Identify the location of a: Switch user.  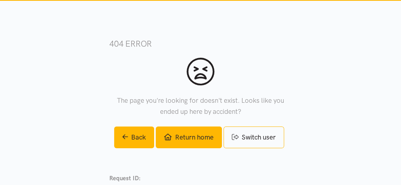
(253, 137).